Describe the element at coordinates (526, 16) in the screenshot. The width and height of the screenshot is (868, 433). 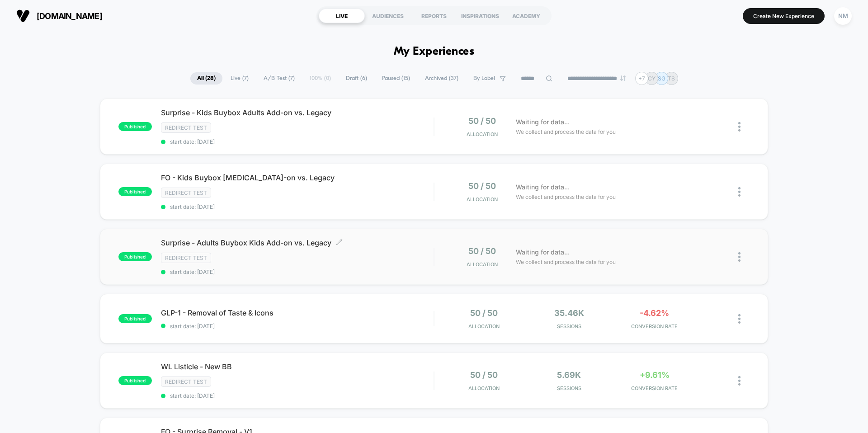
I see `div: ACADEMY` at that location.